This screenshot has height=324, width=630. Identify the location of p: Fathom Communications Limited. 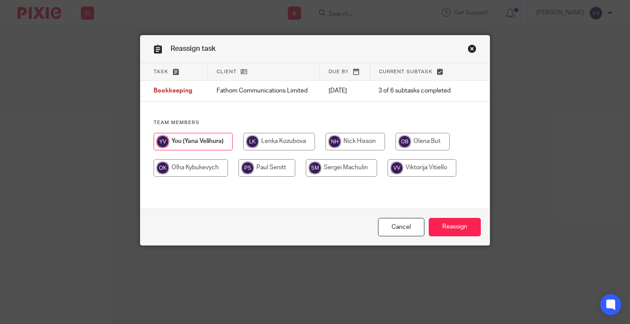
(264, 91).